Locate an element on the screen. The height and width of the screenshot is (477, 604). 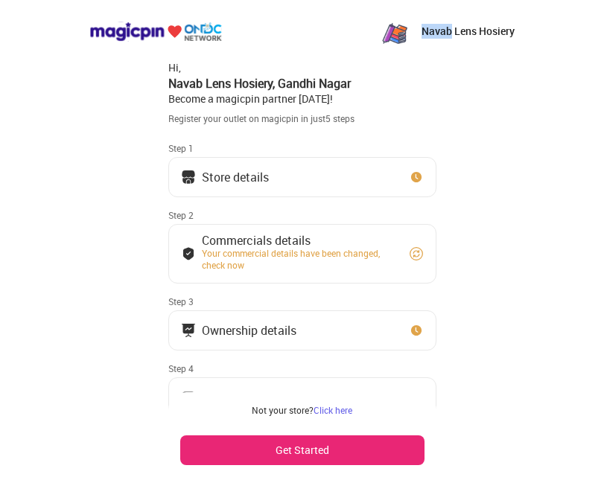
div: Step 3 is located at coordinates (302, 301).